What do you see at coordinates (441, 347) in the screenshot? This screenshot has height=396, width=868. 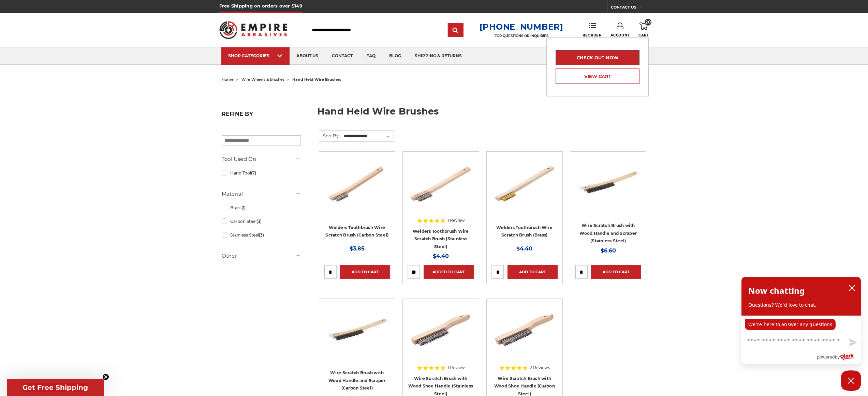 I see `a: Wire Scratch Brush with Wood Shoe Handle (Stainless Steel)` at bounding box center [441, 347].